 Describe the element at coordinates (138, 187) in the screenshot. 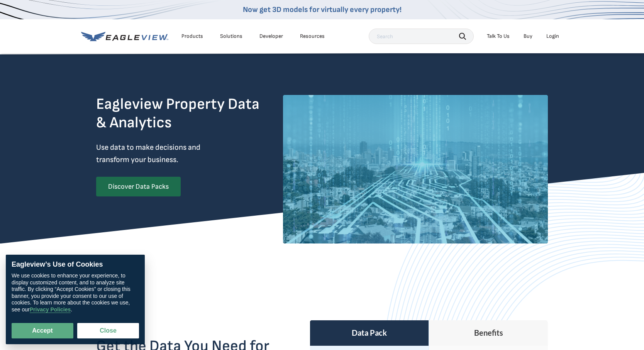

I see `a: Discover Data Packs` at that location.